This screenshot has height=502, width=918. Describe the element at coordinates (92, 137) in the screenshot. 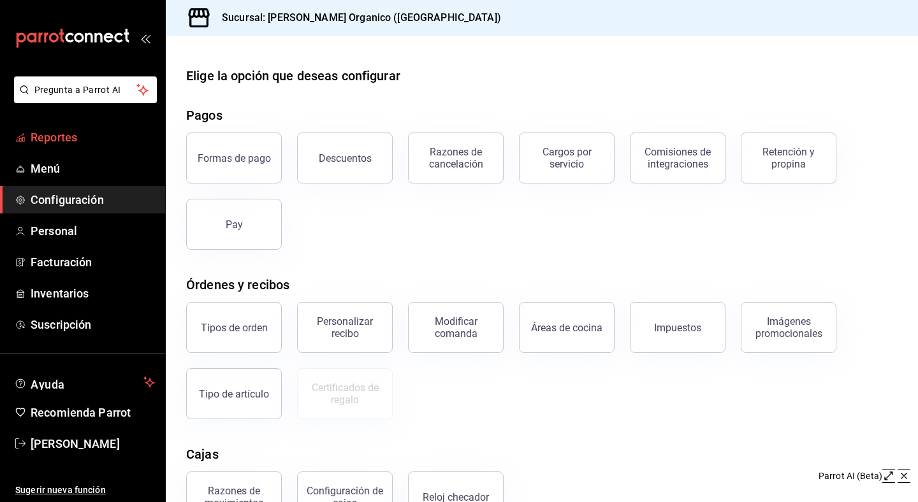

I see `span: Reportes` at that location.